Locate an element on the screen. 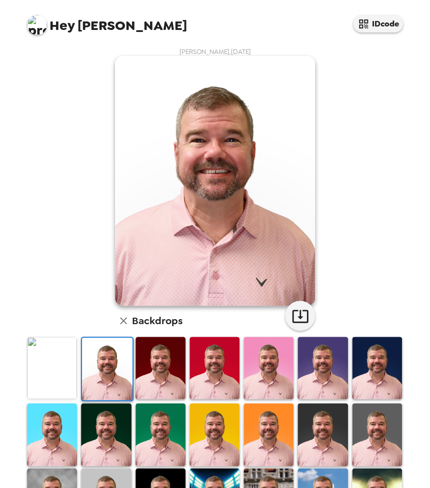 This screenshot has height=488, width=430. span: Hey is located at coordinates (62, 25).